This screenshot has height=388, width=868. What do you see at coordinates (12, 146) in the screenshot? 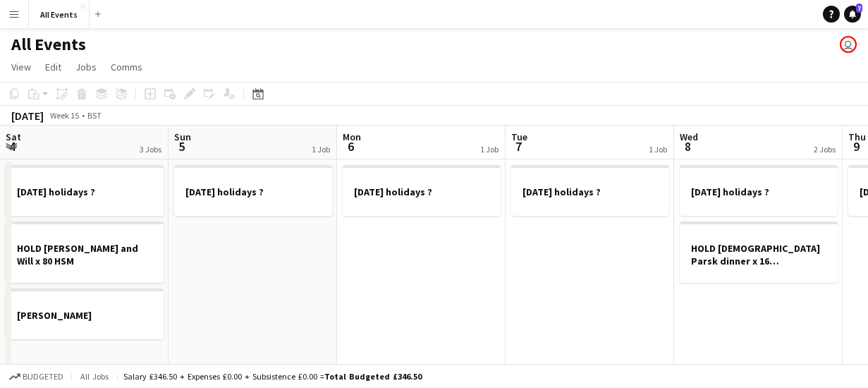
I see `span: 4` at bounding box center [12, 146].